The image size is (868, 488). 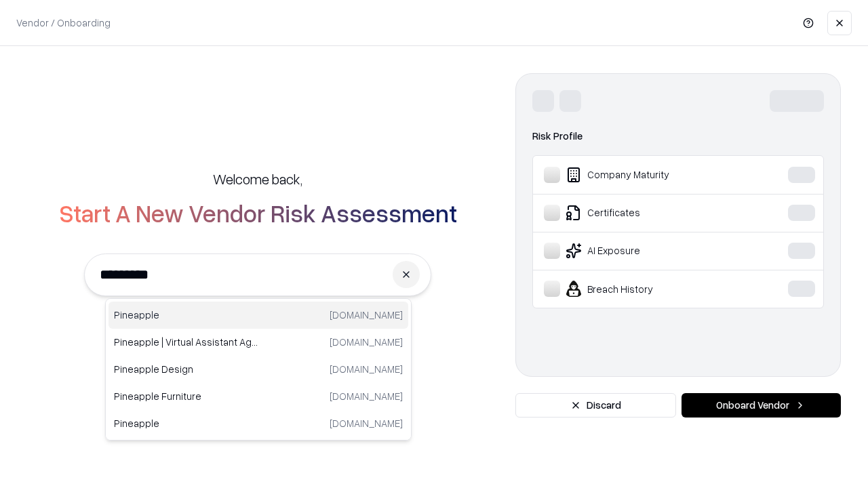 What do you see at coordinates (645, 250) in the screenshot?
I see `div: AI Exposure` at bounding box center [645, 250].